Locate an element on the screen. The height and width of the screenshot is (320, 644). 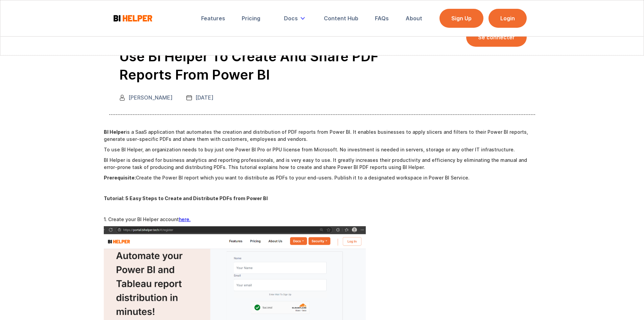
div: Features is located at coordinates (213, 19).